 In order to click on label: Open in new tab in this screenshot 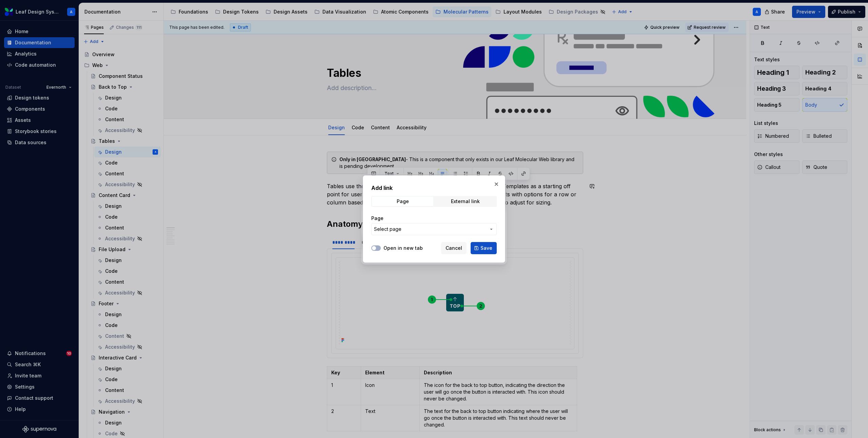, I will do `click(403, 248)`.